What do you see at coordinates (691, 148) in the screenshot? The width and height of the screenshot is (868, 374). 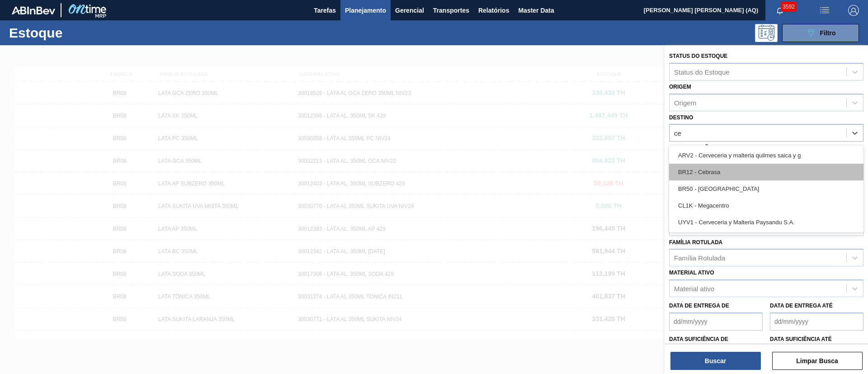 I see `label: Coordenação` at bounding box center [691, 148].